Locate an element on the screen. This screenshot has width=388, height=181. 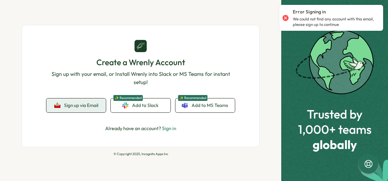
p: Sign up with your email, or Install Wrenly into Slack or MS Teams for instant setup! is located at coordinates (141, 78).